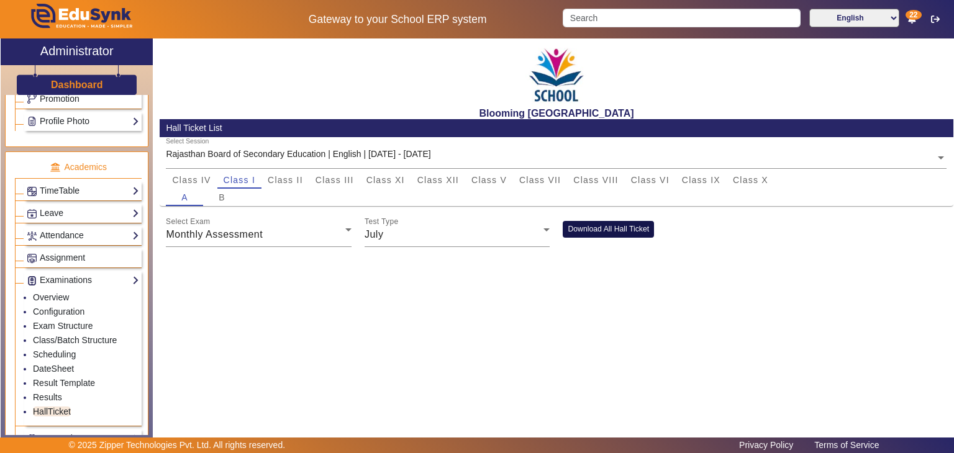  I want to click on h5: Gateway to your School ERP system, so click(397, 19).